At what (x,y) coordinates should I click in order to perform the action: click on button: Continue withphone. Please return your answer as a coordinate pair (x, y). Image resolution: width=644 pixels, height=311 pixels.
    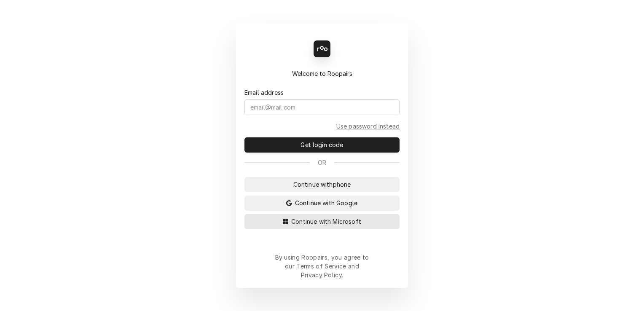
    Looking at the image, I should click on (322, 185).